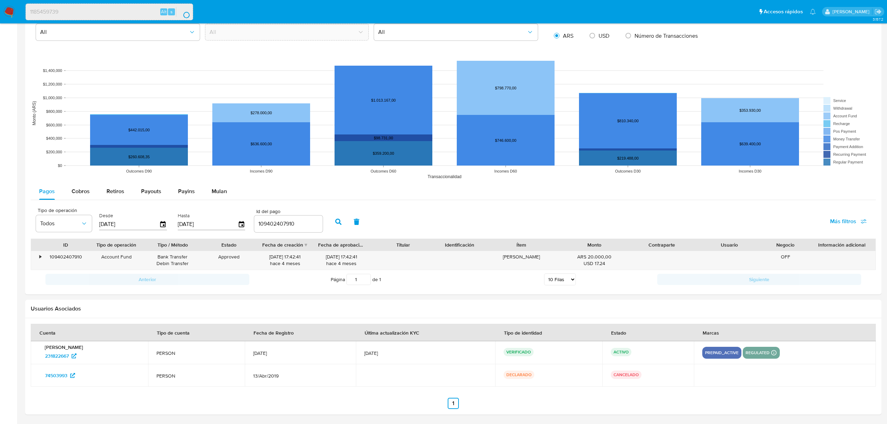 This screenshot has height=424, width=887. I want to click on a: Salir, so click(878, 12).